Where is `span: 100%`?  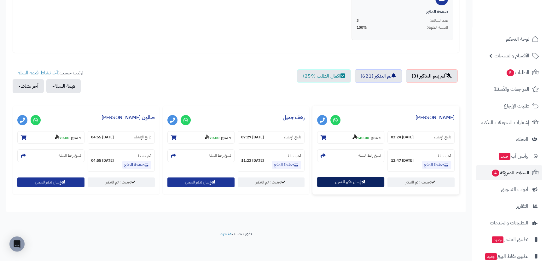
span: 100% is located at coordinates (361, 27).